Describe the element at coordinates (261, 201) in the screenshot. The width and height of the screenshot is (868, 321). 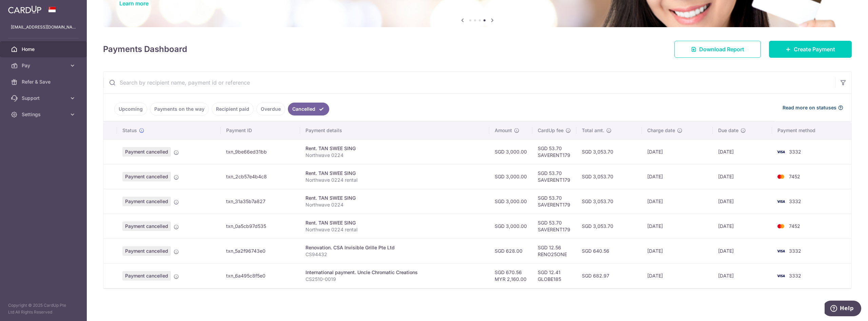
I see `td: txn_31a35b7a827` at that location.